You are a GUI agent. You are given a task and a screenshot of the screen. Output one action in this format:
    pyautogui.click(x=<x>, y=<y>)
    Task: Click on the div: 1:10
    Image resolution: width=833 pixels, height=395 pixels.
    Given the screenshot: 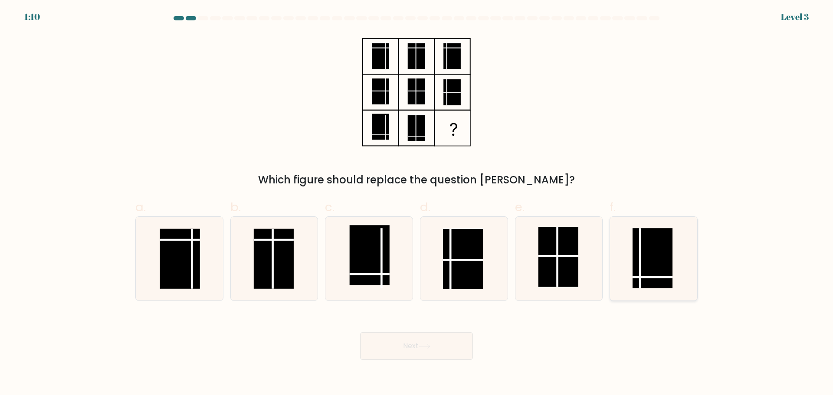 What is the action you would take?
    pyautogui.click(x=32, y=17)
    